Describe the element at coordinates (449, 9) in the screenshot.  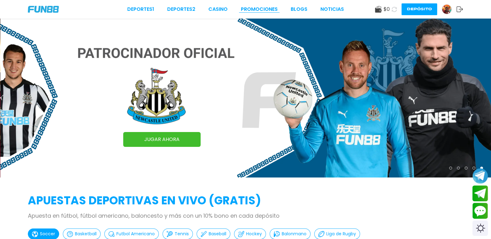
I see `a: Avatar` at that location.